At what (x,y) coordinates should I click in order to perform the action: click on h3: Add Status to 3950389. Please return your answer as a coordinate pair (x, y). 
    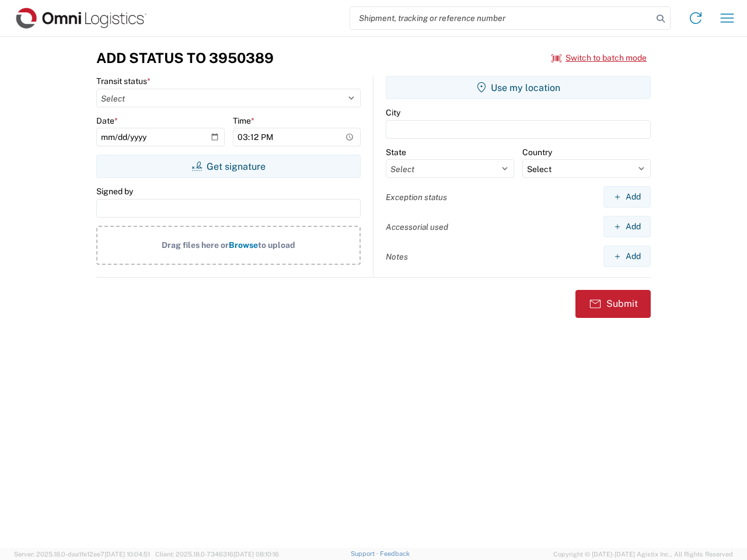
    Looking at the image, I should click on (185, 58).